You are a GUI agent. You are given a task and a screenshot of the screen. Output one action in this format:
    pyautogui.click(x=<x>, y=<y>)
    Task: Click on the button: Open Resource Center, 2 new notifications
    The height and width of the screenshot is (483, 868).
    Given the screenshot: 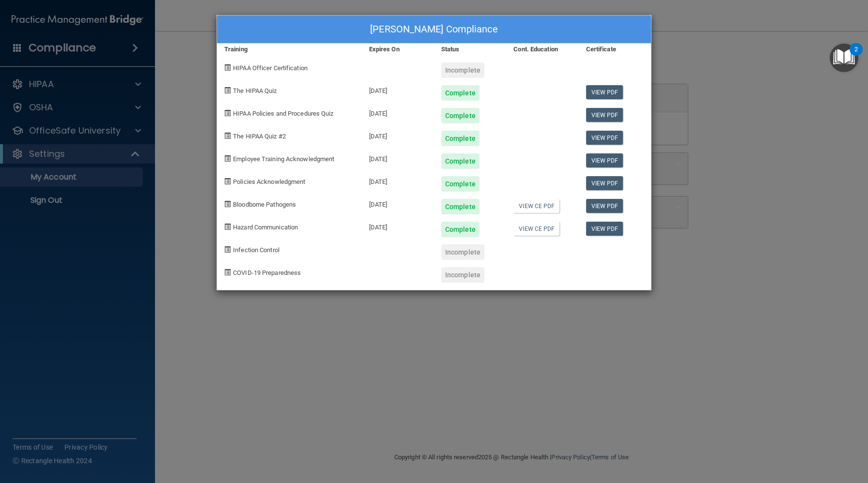 What is the action you would take?
    pyautogui.click(x=844, y=57)
    